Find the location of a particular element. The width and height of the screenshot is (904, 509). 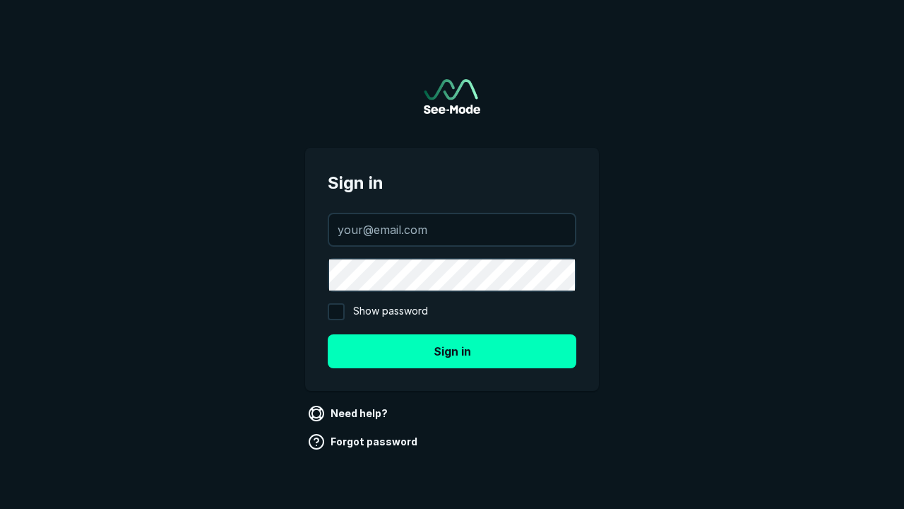

img: See-Mode Logo is located at coordinates (452, 96).